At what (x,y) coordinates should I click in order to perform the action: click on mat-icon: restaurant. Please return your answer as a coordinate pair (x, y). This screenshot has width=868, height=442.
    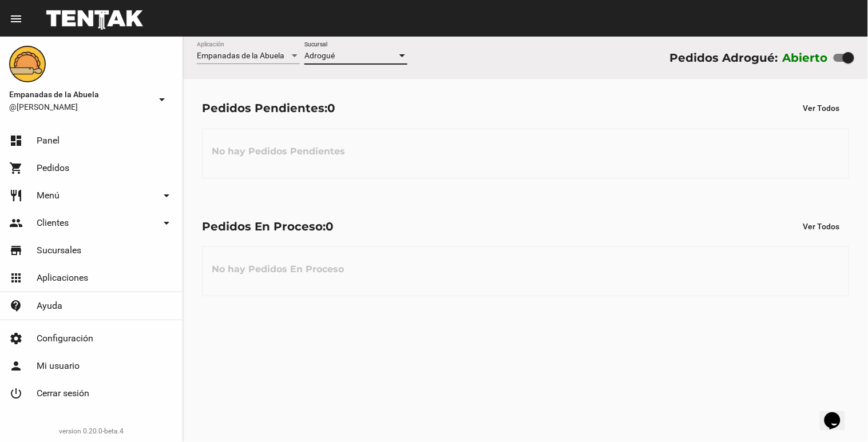
    Looking at the image, I should click on (16, 195).